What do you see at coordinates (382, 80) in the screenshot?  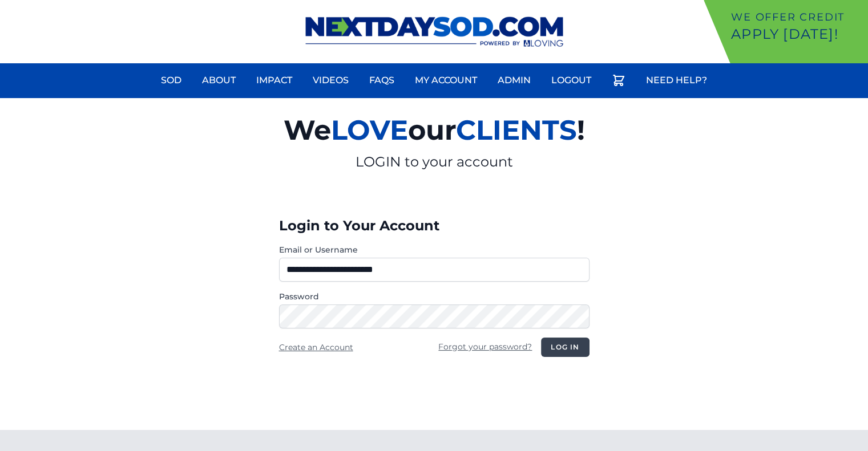 I see `a: FAQs` at bounding box center [382, 80].